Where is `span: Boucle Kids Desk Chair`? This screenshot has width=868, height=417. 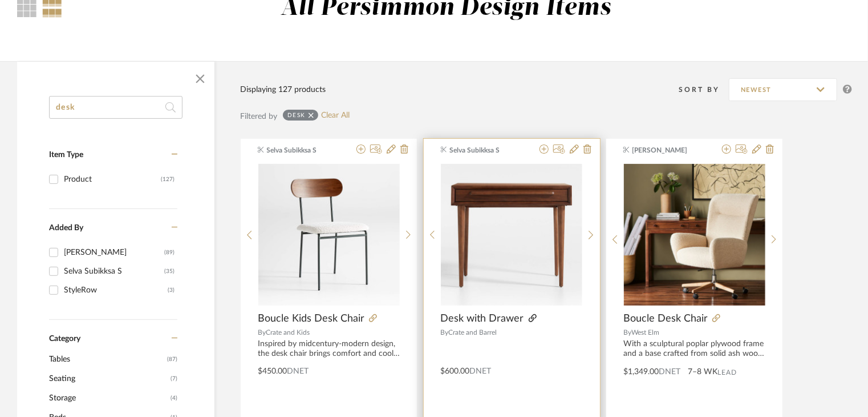
span: Boucle Kids Desk Chair is located at coordinates (311, 319).